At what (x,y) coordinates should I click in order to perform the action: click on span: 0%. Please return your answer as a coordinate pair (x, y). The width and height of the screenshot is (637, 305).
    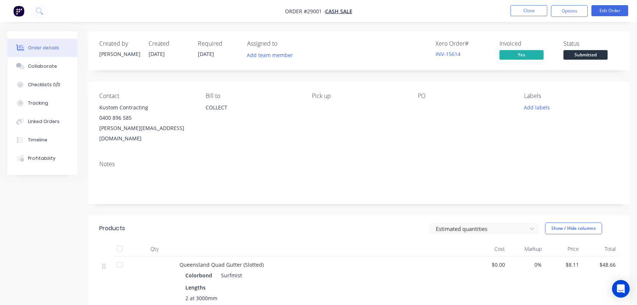
    Looking at the image, I should click on (526, 264).